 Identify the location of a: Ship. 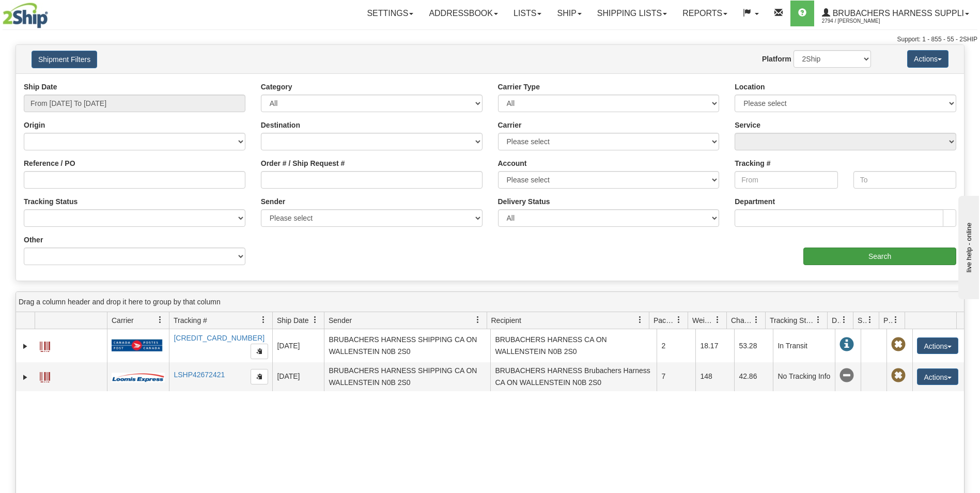
(569, 13).